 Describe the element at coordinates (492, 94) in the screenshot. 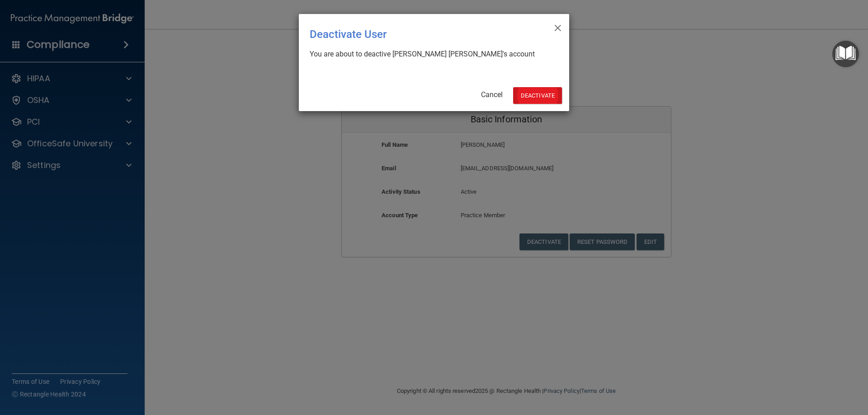

I see `a: Cancel` at that location.